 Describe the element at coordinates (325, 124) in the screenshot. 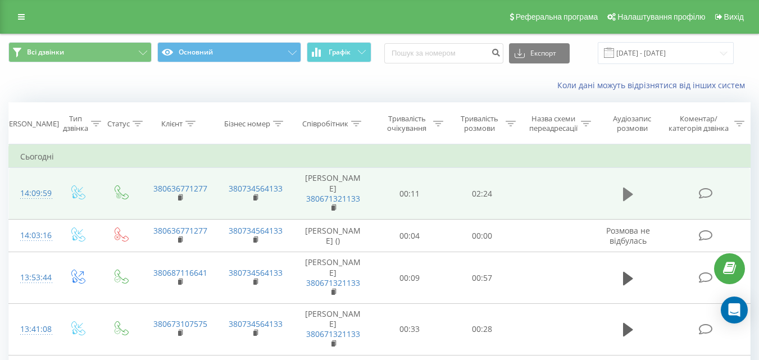

I see `div: Співробітник` at that location.